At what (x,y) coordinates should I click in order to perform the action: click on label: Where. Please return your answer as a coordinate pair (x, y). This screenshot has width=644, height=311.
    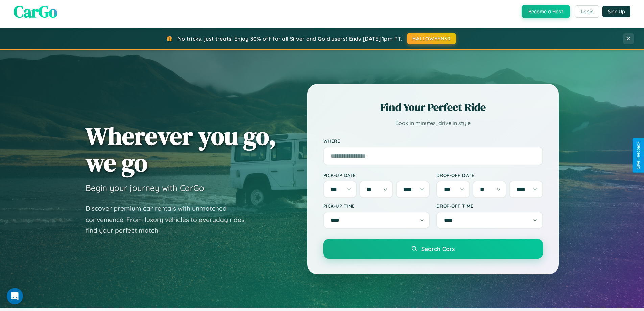
    Looking at the image, I should click on (433, 141).